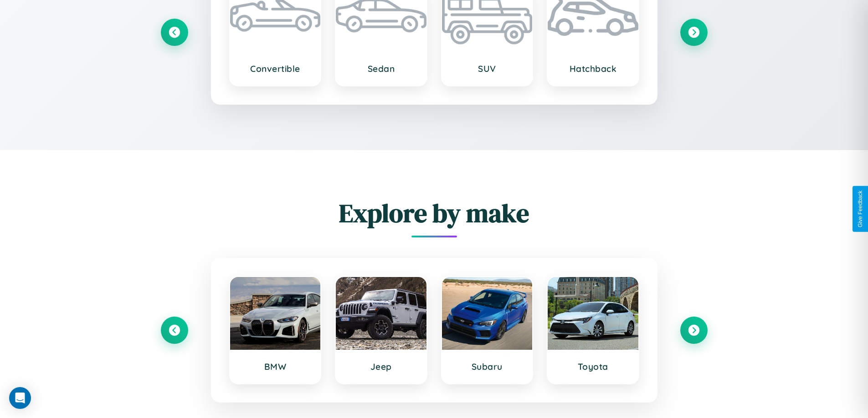 This screenshot has height=418, width=868. What do you see at coordinates (861, 209) in the screenshot?
I see `div: Give Feedback` at bounding box center [861, 209].